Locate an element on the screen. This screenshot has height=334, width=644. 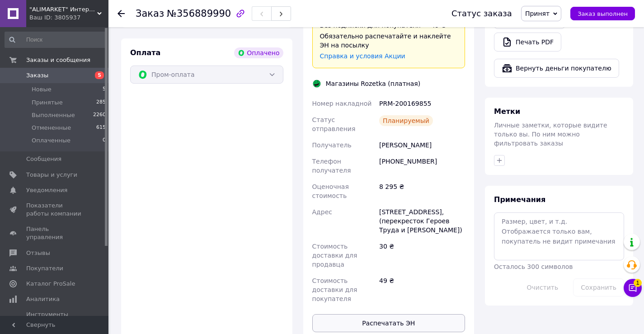
span: 1 is located at coordinates (638, 283).